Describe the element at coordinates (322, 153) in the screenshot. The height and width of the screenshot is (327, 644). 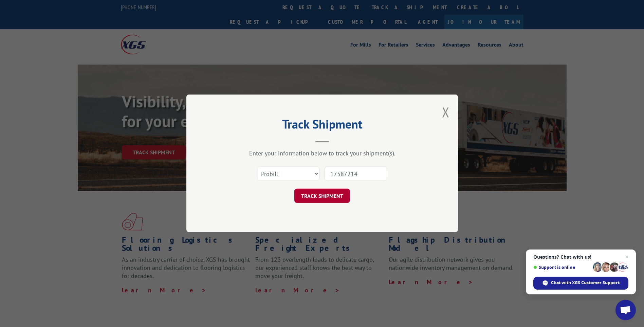
I see `div: Enter your information below to track your shipment(s).` at that location.